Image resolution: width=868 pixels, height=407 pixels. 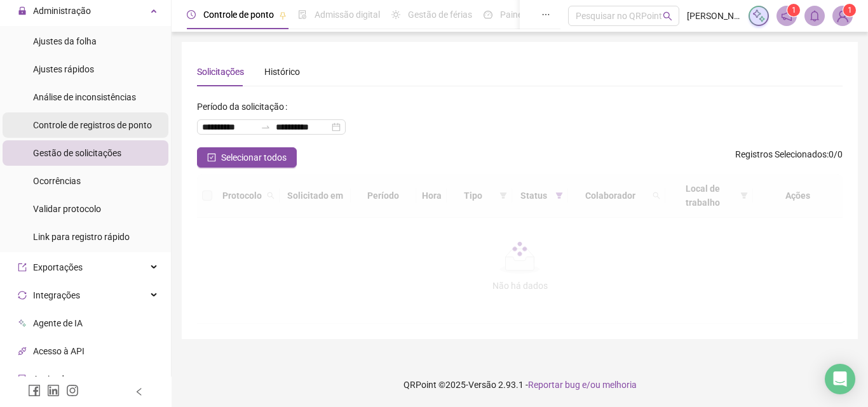 I want to click on label: Período da solicitação, so click(x=244, y=107).